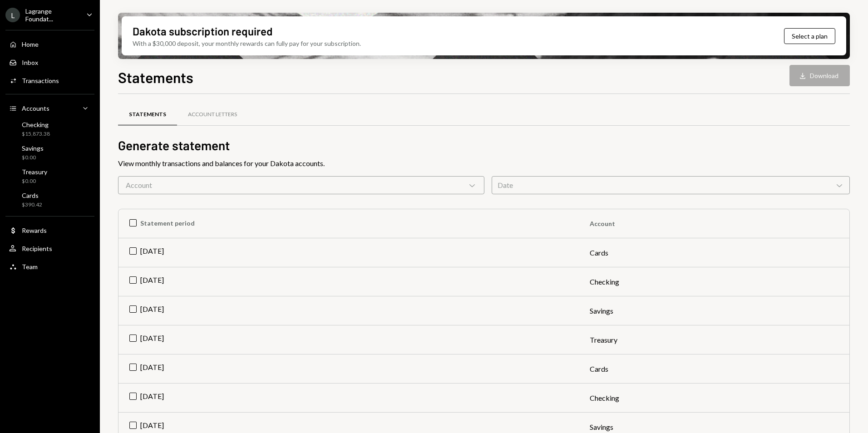 The height and width of the screenshot is (433, 868). Describe the element at coordinates (714, 340) in the screenshot. I see `td: Treasury` at that location.